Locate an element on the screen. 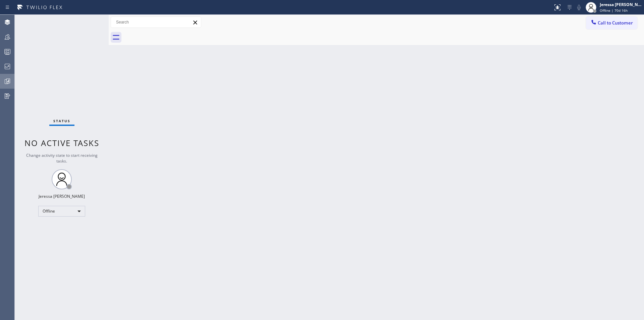  div: Offline is located at coordinates (62, 211).